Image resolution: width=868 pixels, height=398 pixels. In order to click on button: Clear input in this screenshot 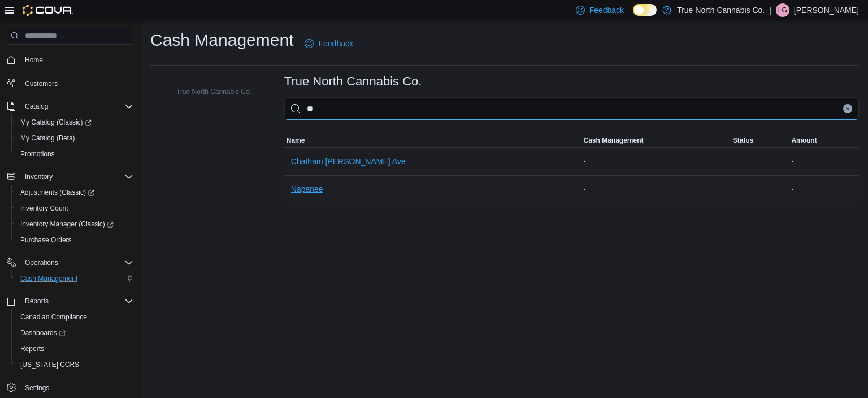, I will do `click(847, 109)`.